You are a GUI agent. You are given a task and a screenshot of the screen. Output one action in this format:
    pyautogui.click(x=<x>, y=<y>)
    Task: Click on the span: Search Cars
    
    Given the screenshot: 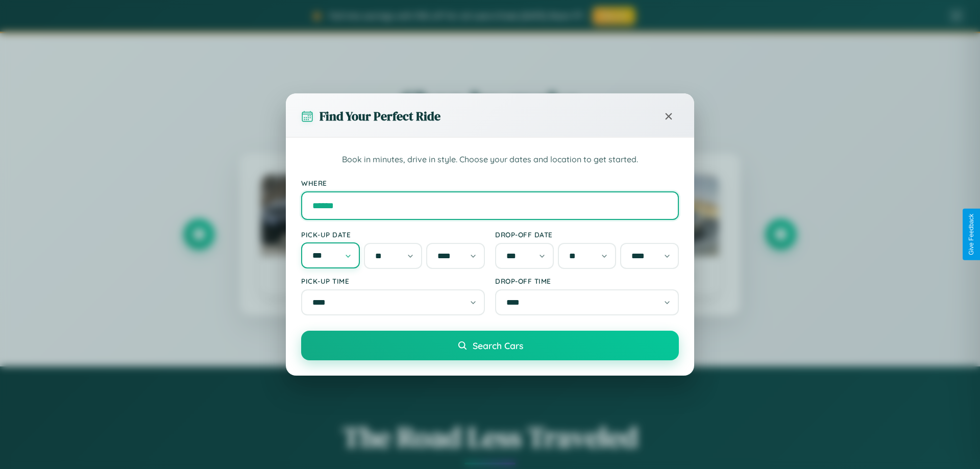 What is the action you would take?
    pyautogui.click(x=498, y=346)
    